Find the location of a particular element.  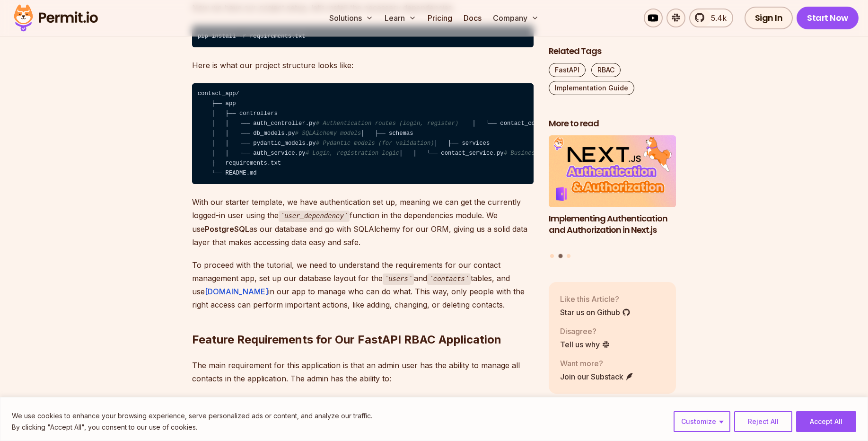

code: contact_app/ ├── app │ ├── controllers │ │ ├── auth_controller.py │ │ └── contact_controller.py │... is located at coordinates (362, 134).